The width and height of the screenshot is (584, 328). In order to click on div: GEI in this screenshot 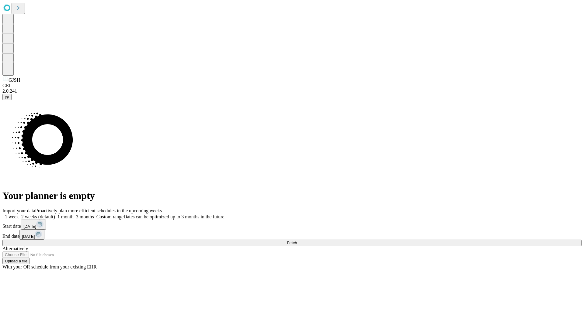, I will do `click(292, 86)`.